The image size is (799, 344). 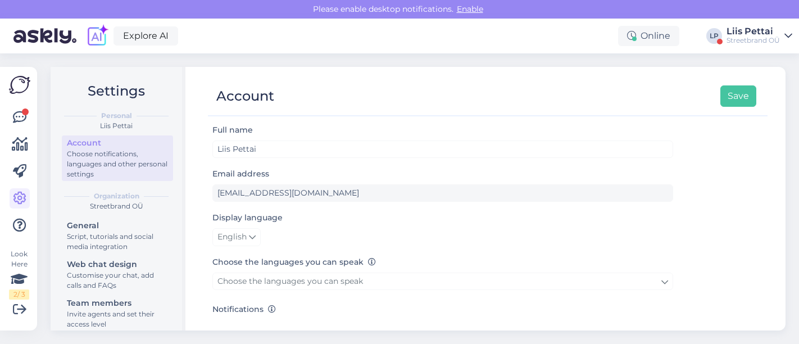 I want to click on input: Enter name, so click(x=443, y=149).